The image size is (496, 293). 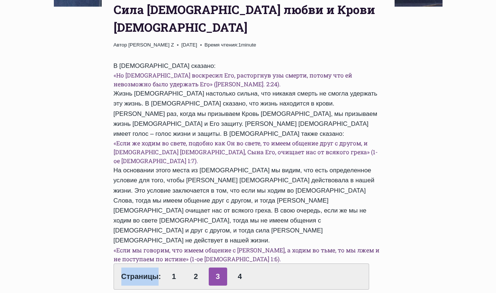 I want to click on span: Время чтения:, so click(x=222, y=45).